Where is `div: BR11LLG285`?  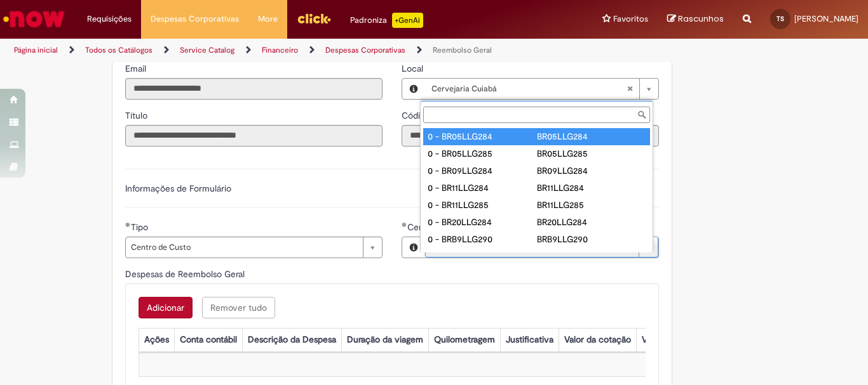 div: BR11LLG285 is located at coordinates (592, 205).